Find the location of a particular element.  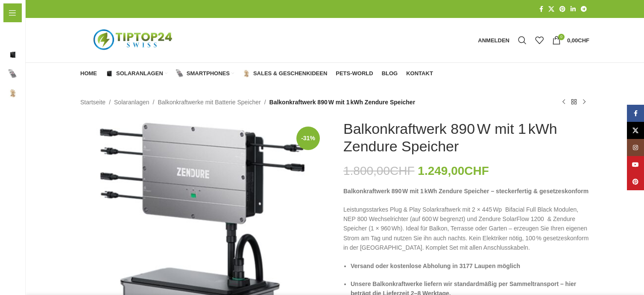

span: Menü is located at coordinates (28, 12).